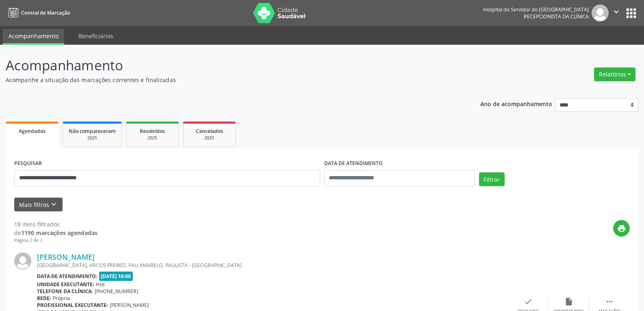 Image resolution: width=644 pixels, height=311 pixels. What do you see at coordinates (569, 301) in the screenshot?
I see `i: insert_drive_file` at bounding box center [569, 301].